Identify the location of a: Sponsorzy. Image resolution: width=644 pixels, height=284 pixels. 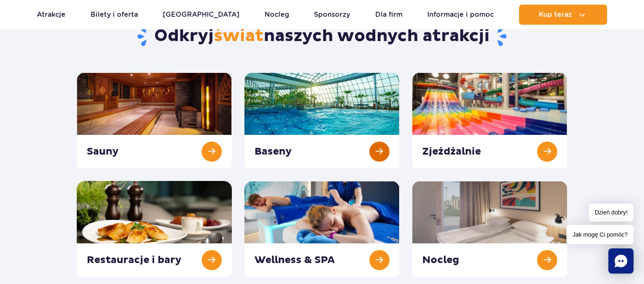
(332, 15).